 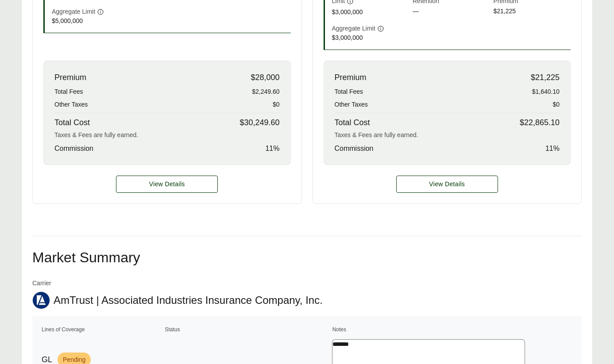 I want to click on span: $28,000, so click(x=264, y=77).